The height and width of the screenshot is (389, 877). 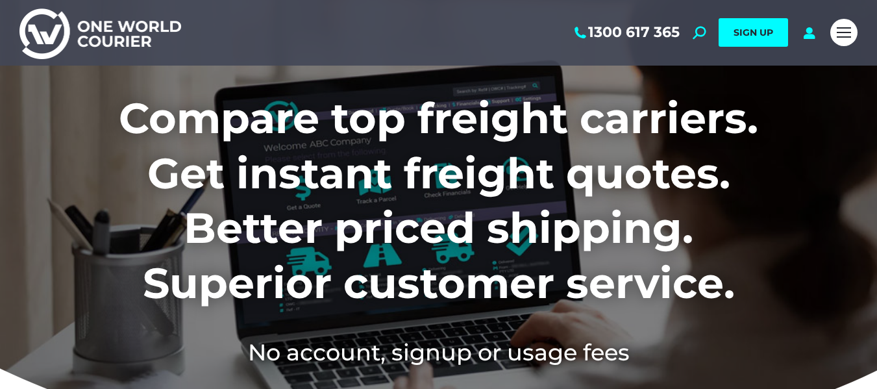 I want to click on h2: No account, signup or usage fees, so click(x=438, y=352).